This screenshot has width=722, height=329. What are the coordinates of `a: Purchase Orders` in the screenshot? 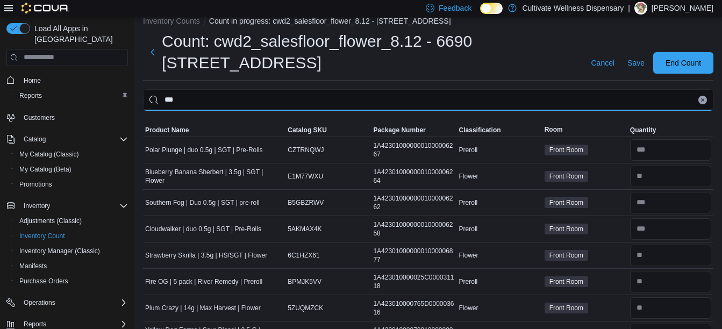 It's located at (44, 281).